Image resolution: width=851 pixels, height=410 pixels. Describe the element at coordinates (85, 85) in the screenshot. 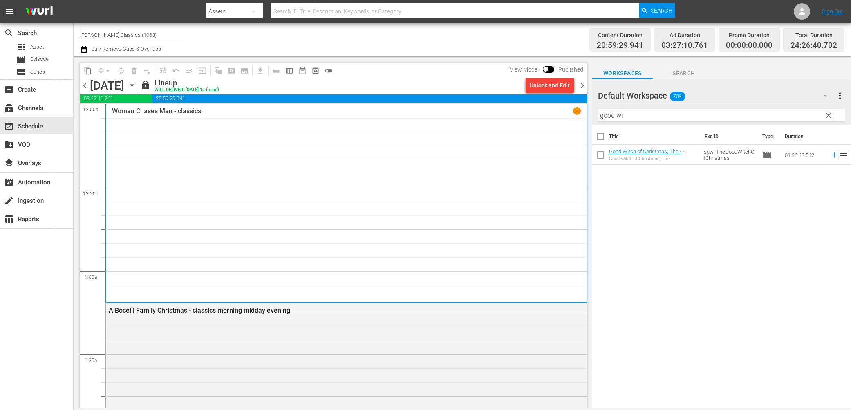

I see `span: chevron_left` at that location.